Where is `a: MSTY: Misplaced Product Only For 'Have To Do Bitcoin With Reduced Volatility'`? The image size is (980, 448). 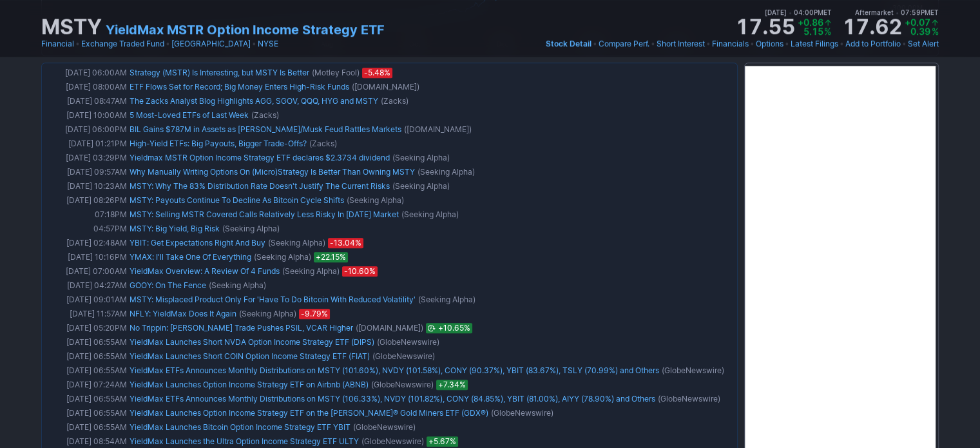
a: MSTY: Misplaced Product Only For 'Have To Do Bitcoin With Reduced Volatility' is located at coordinates (272, 299).